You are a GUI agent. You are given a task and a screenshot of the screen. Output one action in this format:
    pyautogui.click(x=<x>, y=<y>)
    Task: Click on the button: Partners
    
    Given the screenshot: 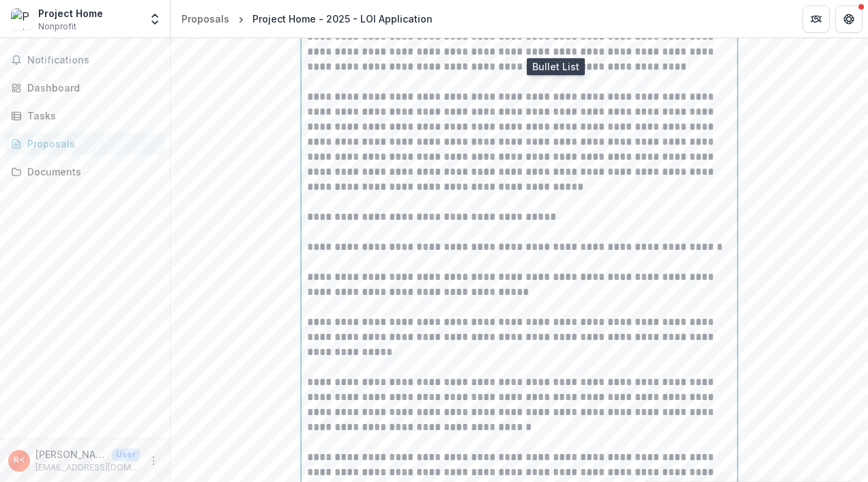 What is the action you would take?
    pyautogui.click(x=817, y=19)
    